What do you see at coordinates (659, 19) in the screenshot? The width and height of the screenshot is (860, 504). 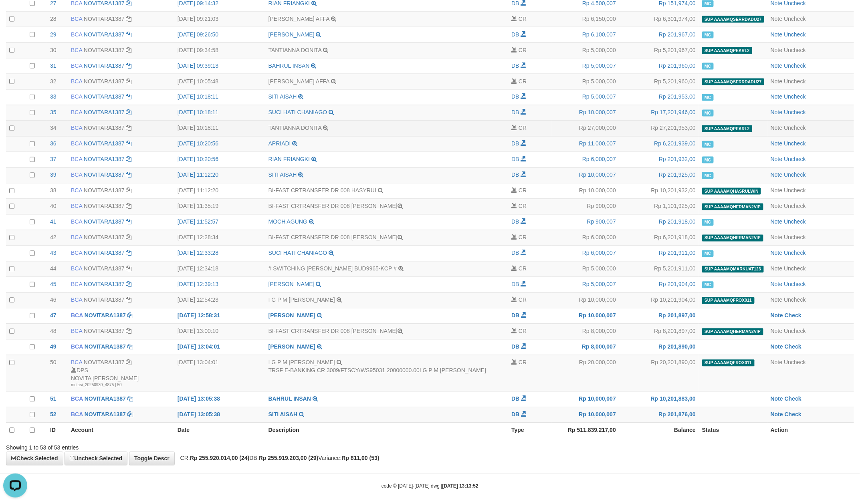 I see `td: Rp 6,301,974,00` at bounding box center [659, 19].